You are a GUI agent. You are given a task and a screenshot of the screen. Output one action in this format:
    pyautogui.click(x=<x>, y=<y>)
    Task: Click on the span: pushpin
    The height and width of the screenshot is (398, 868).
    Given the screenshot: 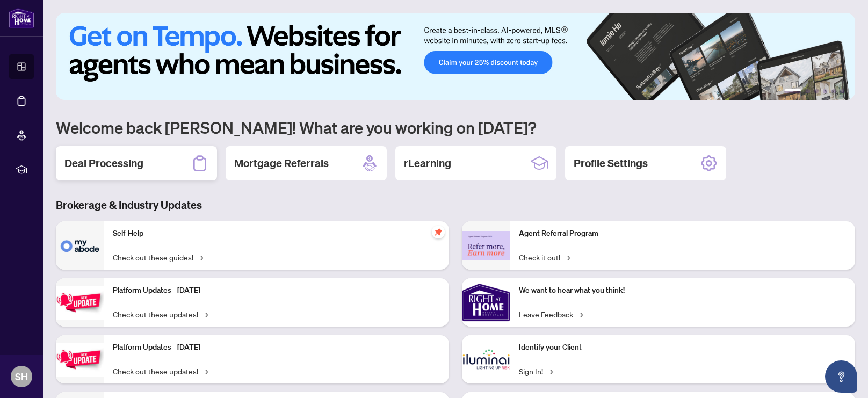 What is the action you would take?
    pyautogui.click(x=438, y=232)
    